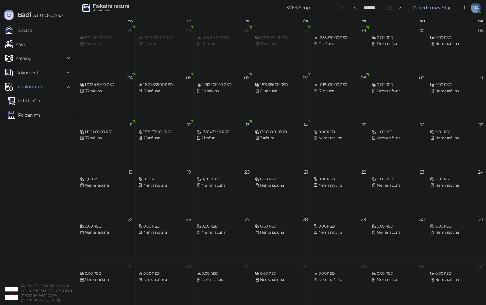  Describe the element at coordinates (12, 293) in the screenshot. I see `img: 64x64-companyLogo-77b92cf4-9946-4f36-9751-bf7bb5fd2c7d.png` at that location.